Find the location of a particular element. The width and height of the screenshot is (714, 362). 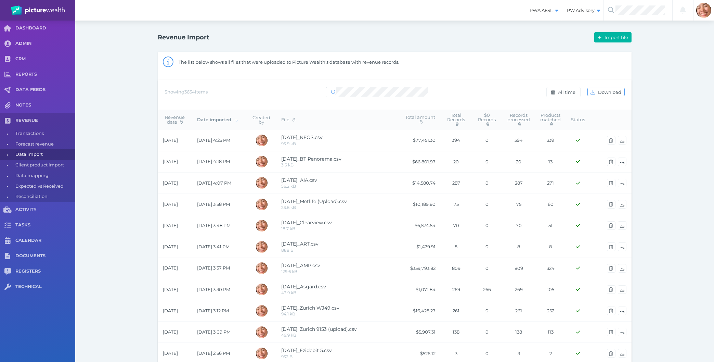

span: Forecast revenue is located at coordinates (44, 144).